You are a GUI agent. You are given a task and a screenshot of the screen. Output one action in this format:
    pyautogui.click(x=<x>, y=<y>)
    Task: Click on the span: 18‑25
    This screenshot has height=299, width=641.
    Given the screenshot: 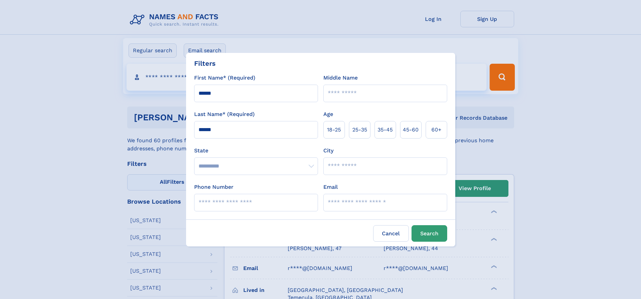 What is the action you would take?
    pyautogui.click(x=334, y=130)
    